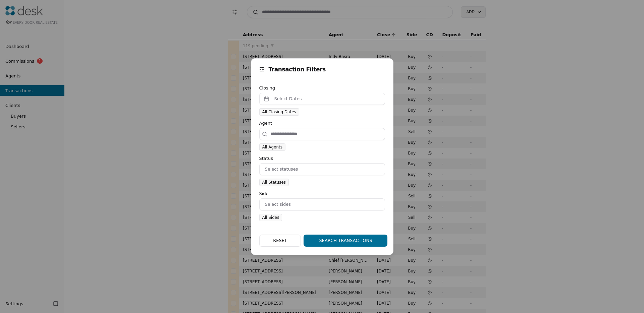 This screenshot has width=644, height=313. Describe the element at coordinates (322, 69) in the screenshot. I see `h2: Transaction Filters` at that location.